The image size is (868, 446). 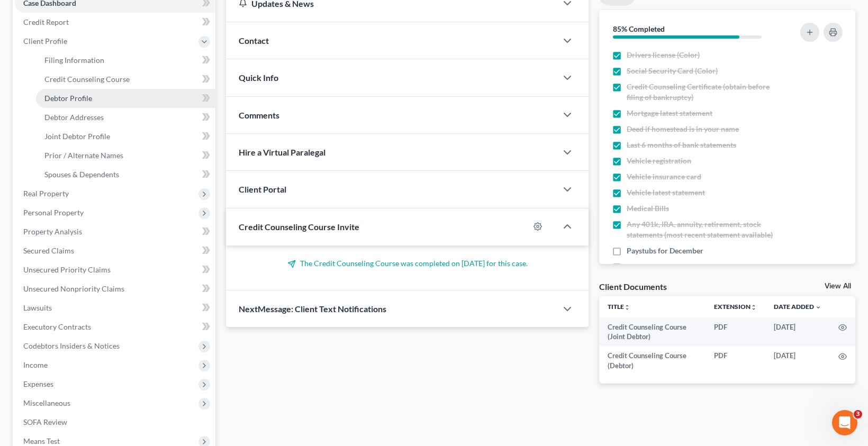 I want to click on span: Medical Bills, so click(x=647, y=208).